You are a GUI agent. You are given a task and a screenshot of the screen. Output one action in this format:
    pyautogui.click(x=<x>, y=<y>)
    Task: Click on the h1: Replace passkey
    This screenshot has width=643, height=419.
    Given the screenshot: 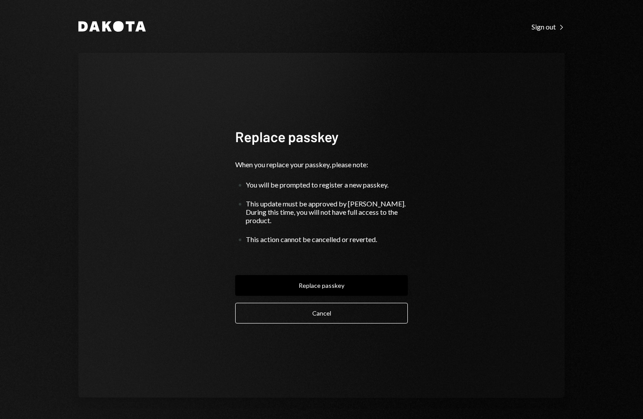 What is the action you would take?
    pyautogui.click(x=322, y=137)
    